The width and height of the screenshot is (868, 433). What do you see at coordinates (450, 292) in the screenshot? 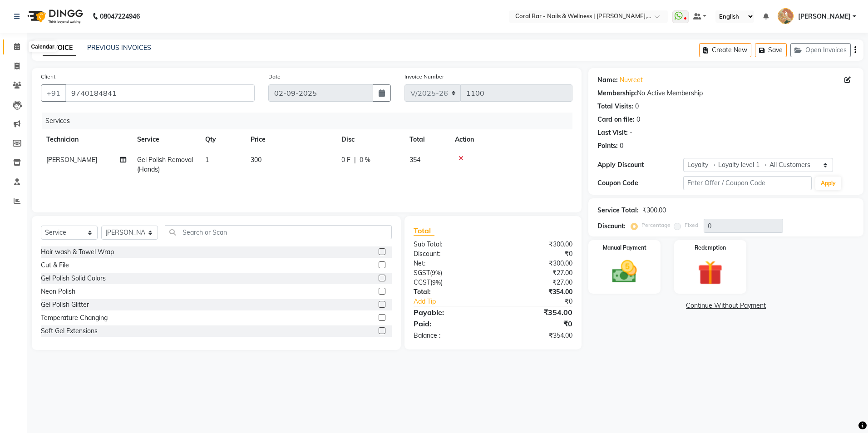
I see `div: Total:` at bounding box center [450, 292].